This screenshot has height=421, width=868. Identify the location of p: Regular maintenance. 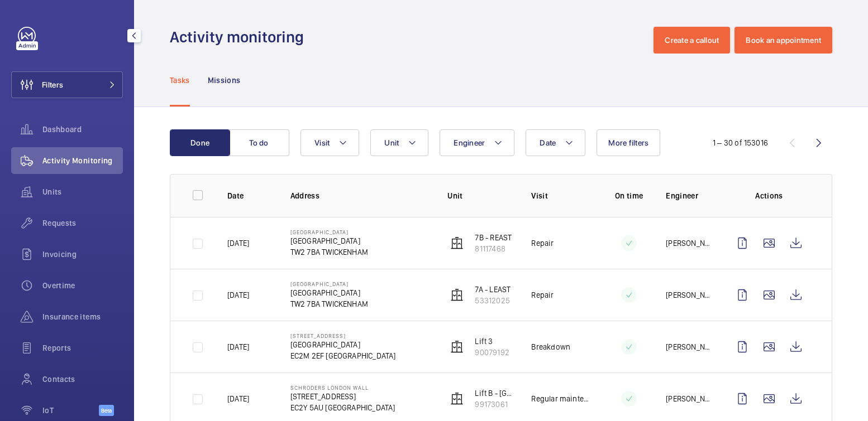
(561, 399).